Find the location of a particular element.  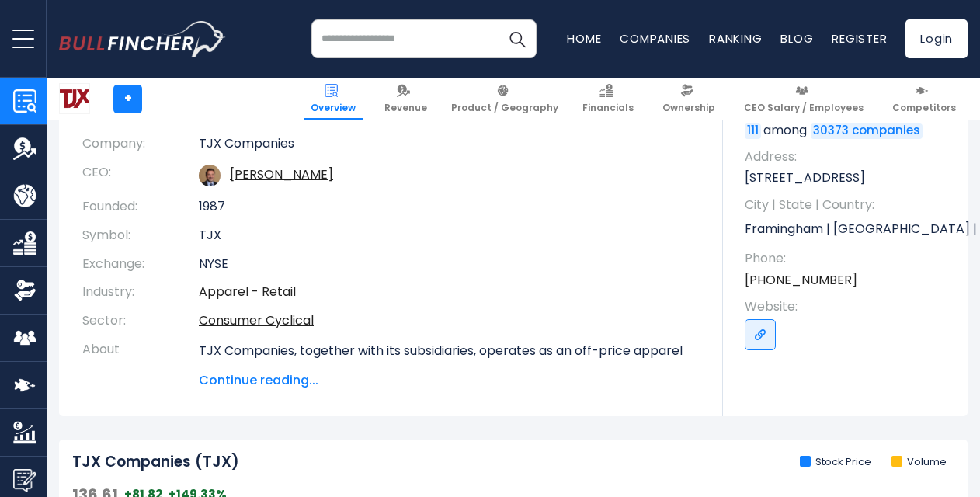

span: Financials is located at coordinates (608, 108).